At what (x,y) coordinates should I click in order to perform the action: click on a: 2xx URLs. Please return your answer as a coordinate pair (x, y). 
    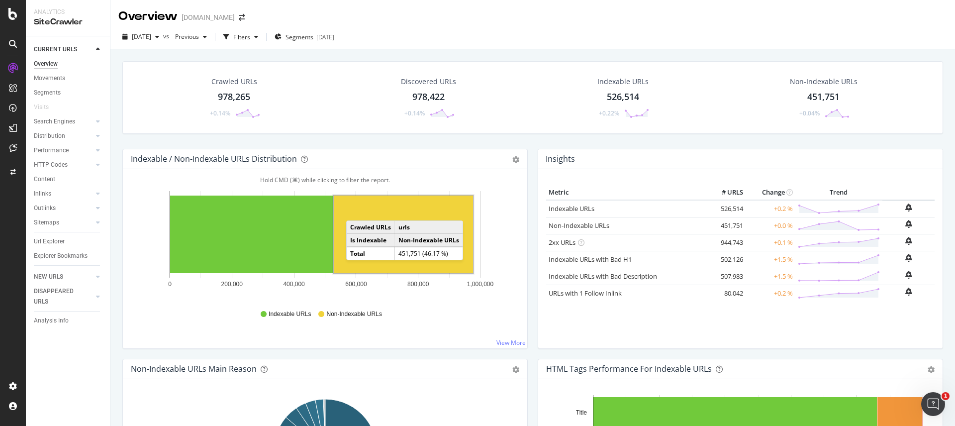
    Looking at the image, I should click on (562, 242).